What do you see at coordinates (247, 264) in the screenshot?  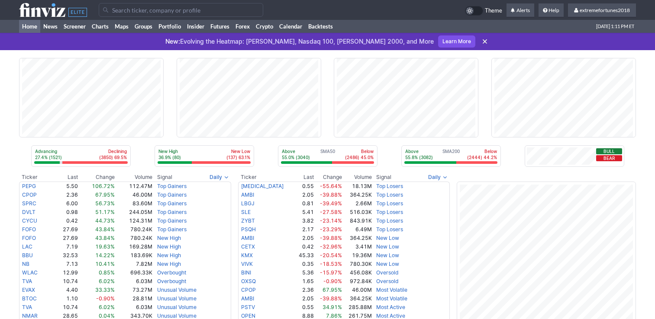 I see `a: VIVK` at bounding box center [247, 264].